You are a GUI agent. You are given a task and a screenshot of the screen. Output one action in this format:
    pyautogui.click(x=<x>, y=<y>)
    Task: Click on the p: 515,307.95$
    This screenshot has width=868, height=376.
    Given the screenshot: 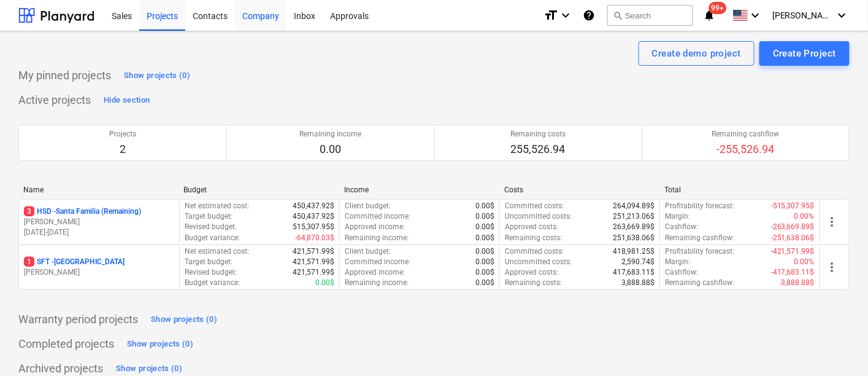 What is the action you would take?
    pyautogui.click(x=313, y=226)
    